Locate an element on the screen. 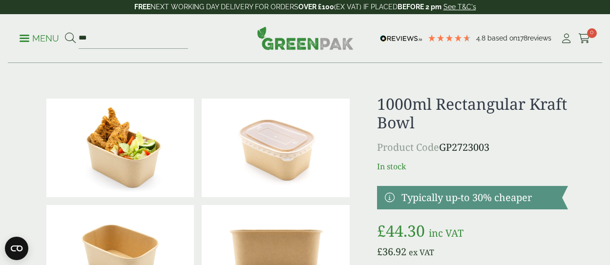 This screenshot has width=610, height=265. span: ex VAT is located at coordinates (422, 253).